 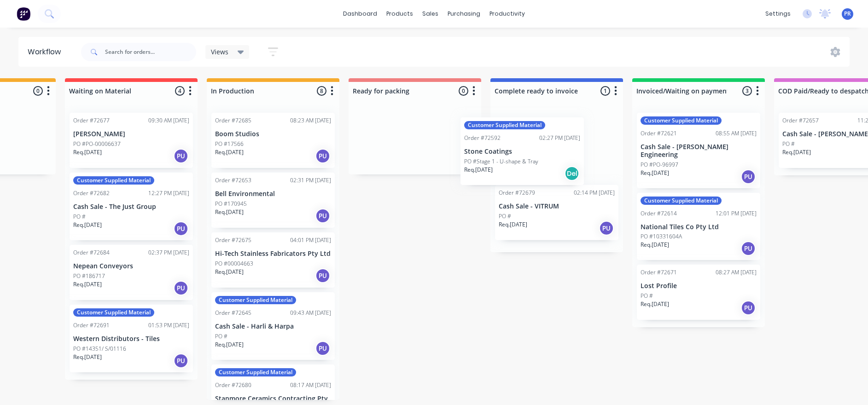 I want to click on div: settings, so click(x=778, y=14).